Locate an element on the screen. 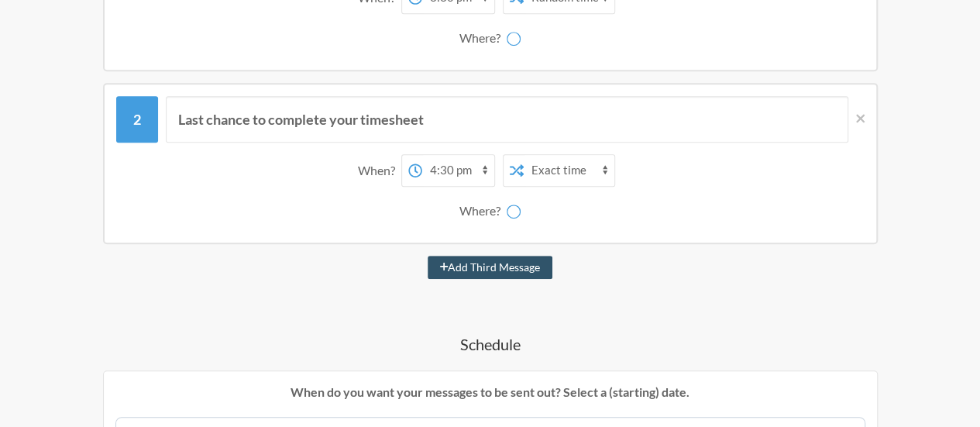 The image size is (980, 427). div: When? is located at coordinates (379, 170).